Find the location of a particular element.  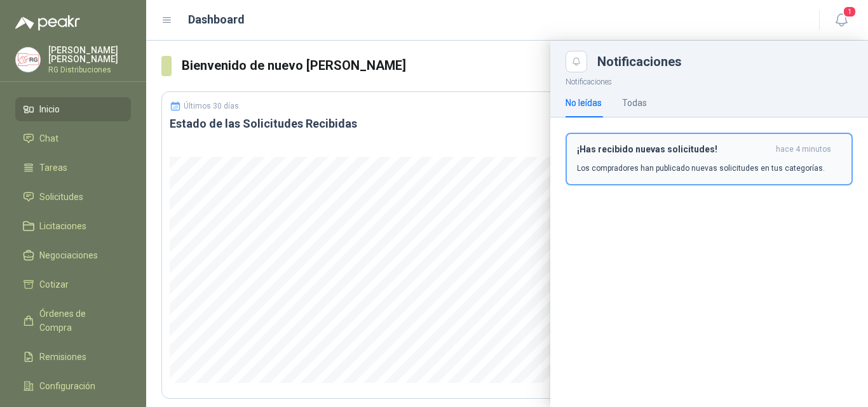

p: Notificaciones is located at coordinates (709, 80).